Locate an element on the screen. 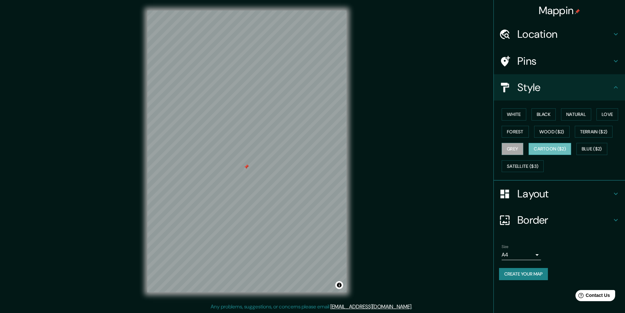  label: Size is located at coordinates (505, 246).